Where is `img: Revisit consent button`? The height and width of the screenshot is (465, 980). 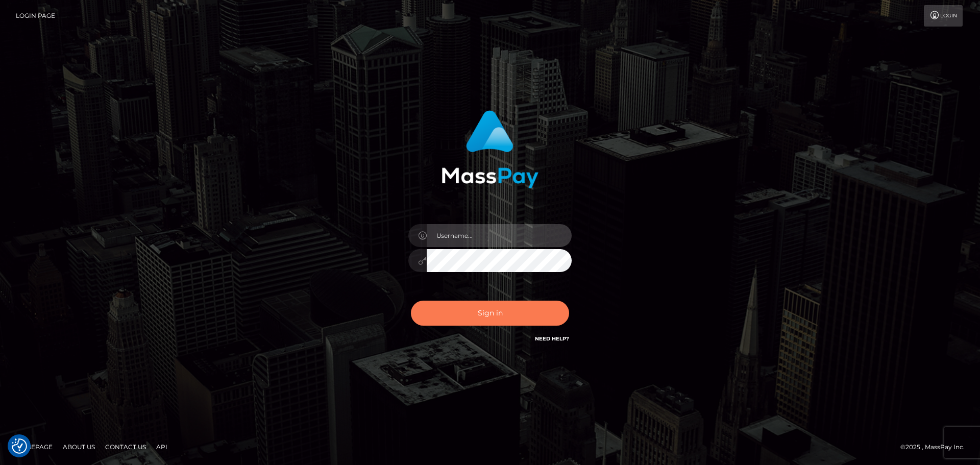 img: Revisit consent button is located at coordinates (19, 446).